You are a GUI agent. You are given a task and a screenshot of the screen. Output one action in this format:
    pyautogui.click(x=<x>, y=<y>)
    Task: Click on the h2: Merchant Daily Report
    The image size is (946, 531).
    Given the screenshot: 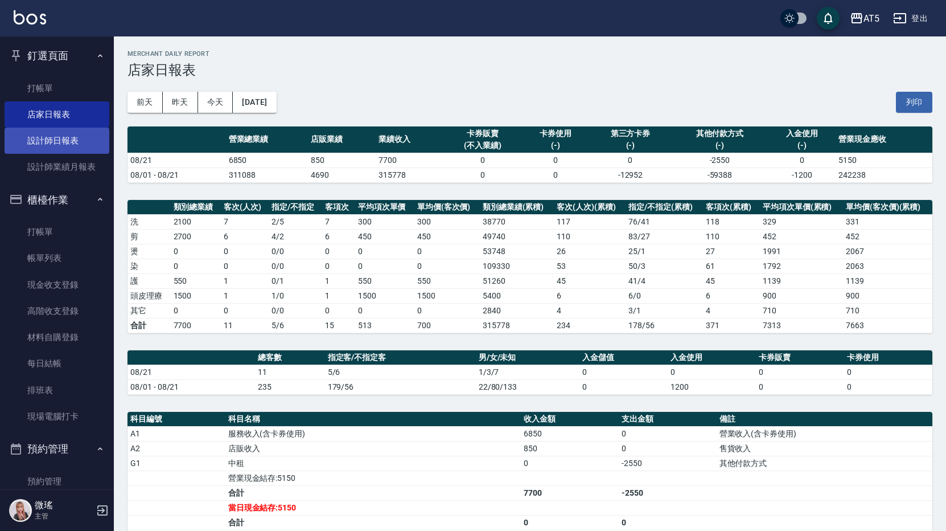 What is the action you would take?
    pyautogui.click(x=530, y=54)
    